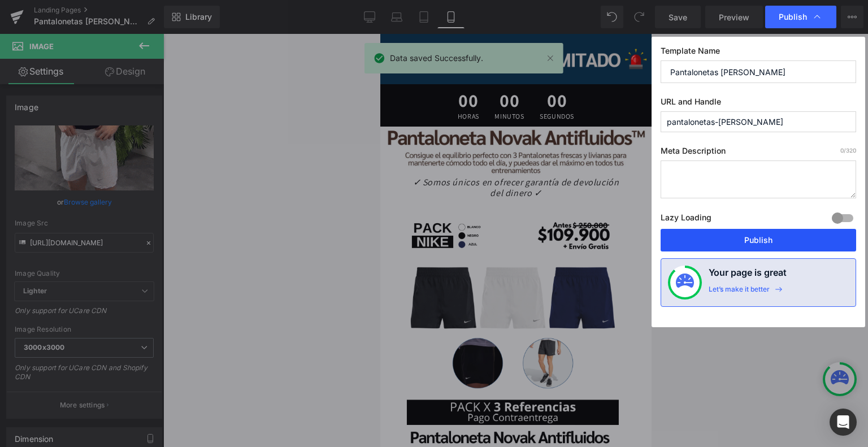 Image resolution: width=868 pixels, height=447 pixels. I want to click on img: Novak x3 Nike, so click(132, 287).